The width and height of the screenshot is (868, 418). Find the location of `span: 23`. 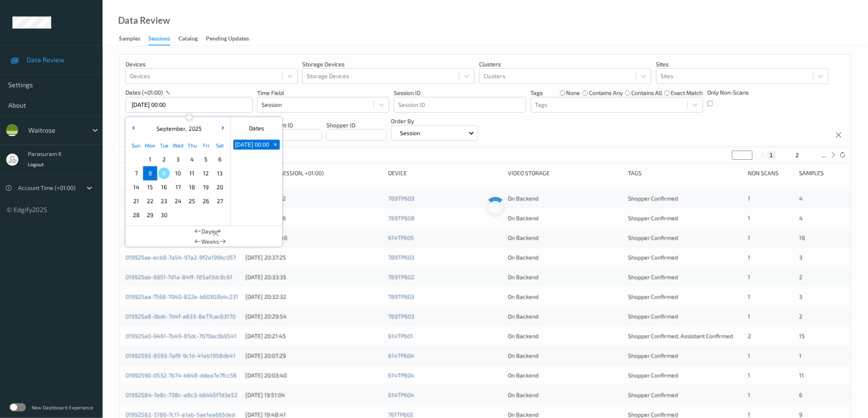

span: 23 is located at coordinates (164, 201).